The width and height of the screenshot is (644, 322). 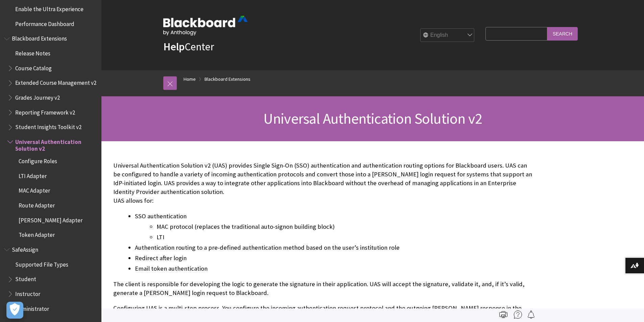 I want to click on p: Universal Authentication Solution v2 (UAS) provides Single Sign-On (SSO) authentication and authe..., so click(x=323, y=183).